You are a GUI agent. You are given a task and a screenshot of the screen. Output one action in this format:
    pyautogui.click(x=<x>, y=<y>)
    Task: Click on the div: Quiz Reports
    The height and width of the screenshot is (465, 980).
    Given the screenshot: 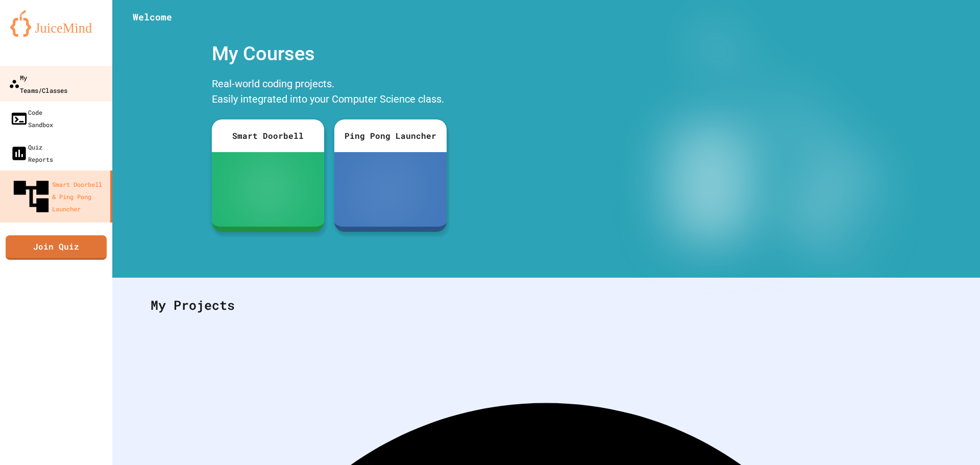 What is the action you would take?
    pyautogui.click(x=32, y=153)
    